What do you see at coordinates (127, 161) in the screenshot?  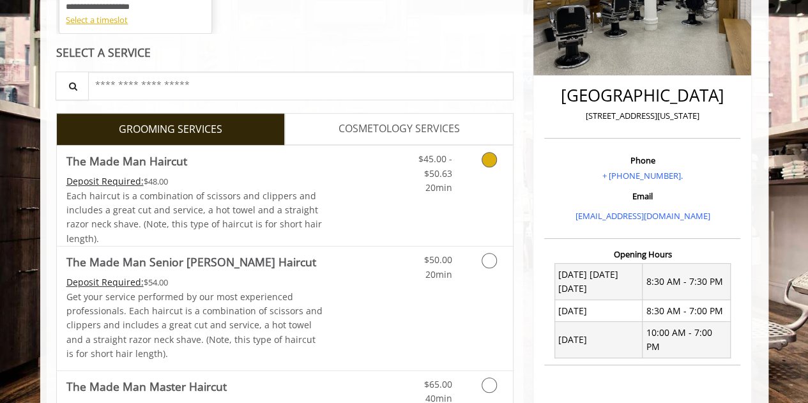 I see `b: The Made Man Haircut` at bounding box center [127, 161].